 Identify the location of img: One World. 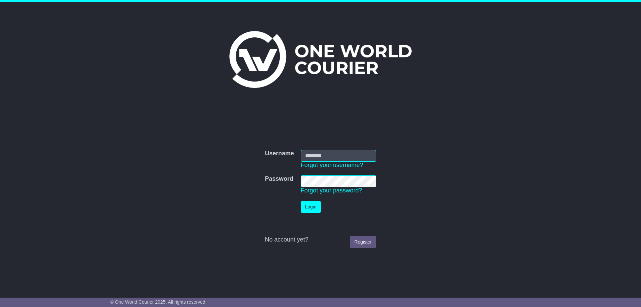
(320, 59).